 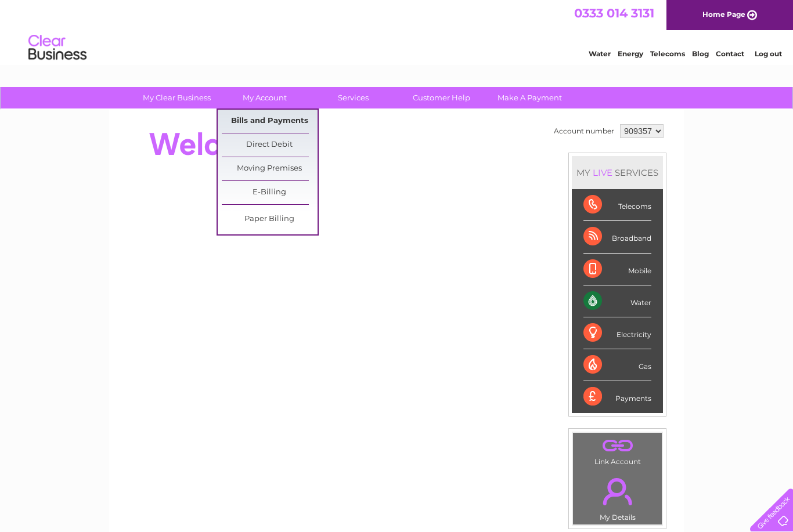 I want to click on a: Contact, so click(x=729, y=53).